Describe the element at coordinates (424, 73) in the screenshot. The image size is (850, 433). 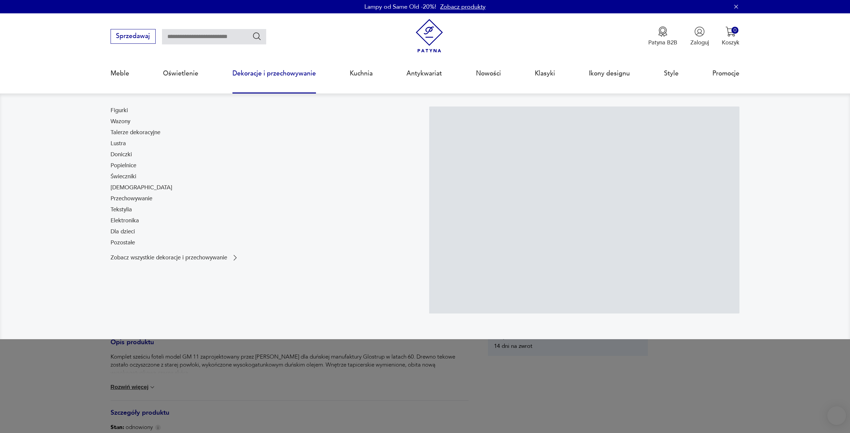
I see `a: Antykwariat` at that location.